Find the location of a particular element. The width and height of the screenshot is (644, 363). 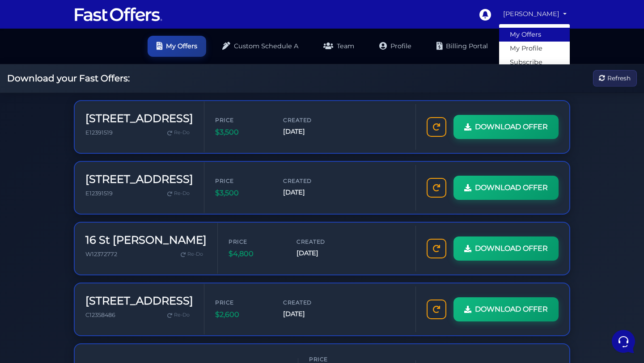

a: Custom Schedule A is located at coordinates (260, 46).